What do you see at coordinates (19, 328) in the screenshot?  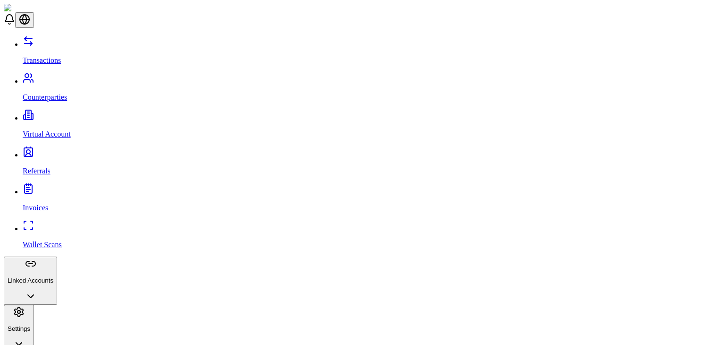 I see `p: Settings` at bounding box center [19, 328].